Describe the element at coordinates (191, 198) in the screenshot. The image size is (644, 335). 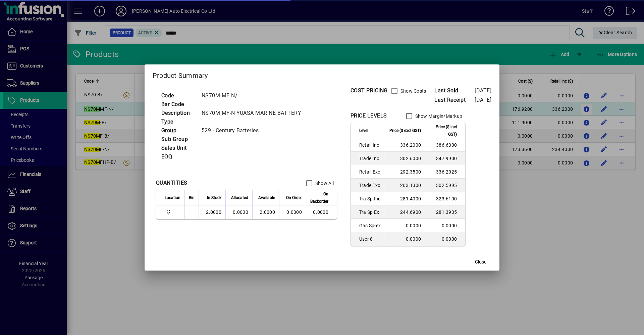
I see `span: Bin` at that location.